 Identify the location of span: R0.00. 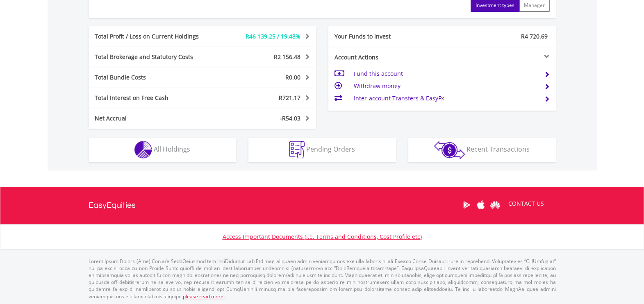
(293, 77).